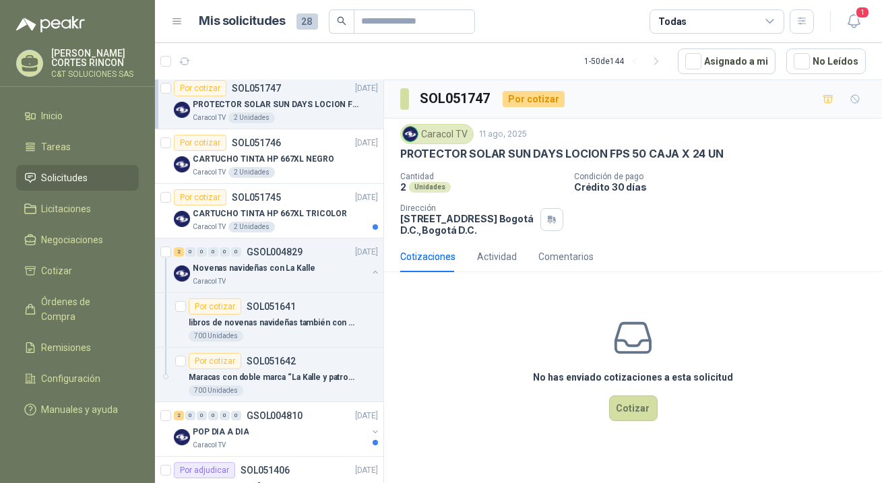 This screenshot has height=483, width=882. Describe the element at coordinates (271, 306) in the screenshot. I see `p: SOL051641` at that location.